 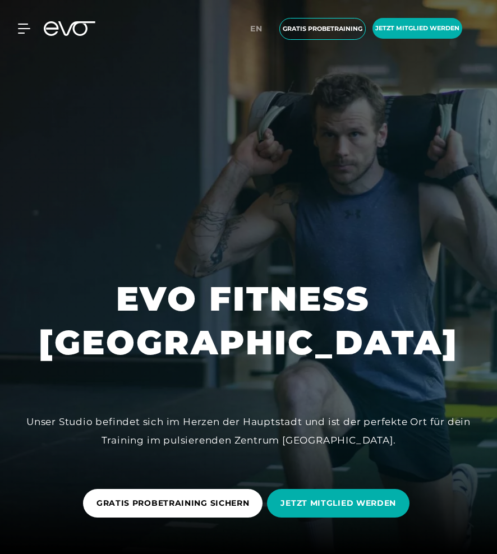 What do you see at coordinates (338, 503) in the screenshot?
I see `span: JETZT MITGLIED WERDEN` at bounding box center [338, 503].